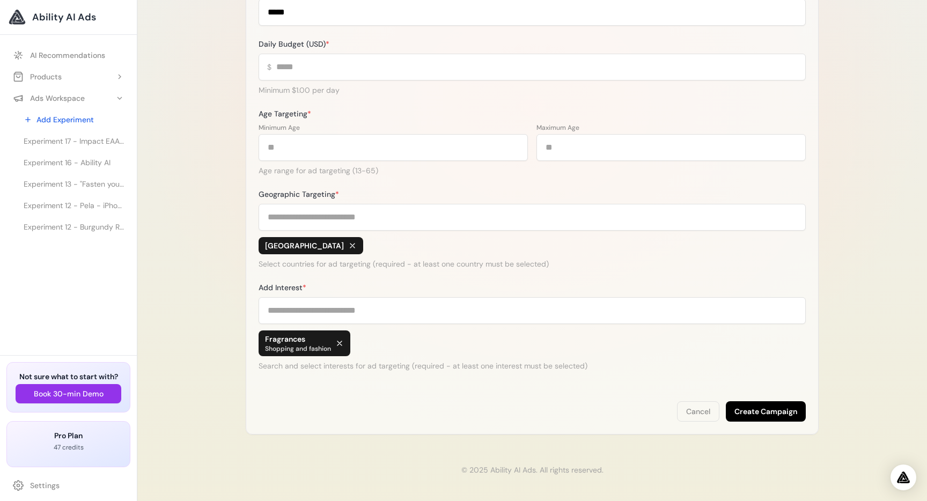  I want to click on span: Experiment 12 - Burgundy Red Backpack, so click(74, 227).